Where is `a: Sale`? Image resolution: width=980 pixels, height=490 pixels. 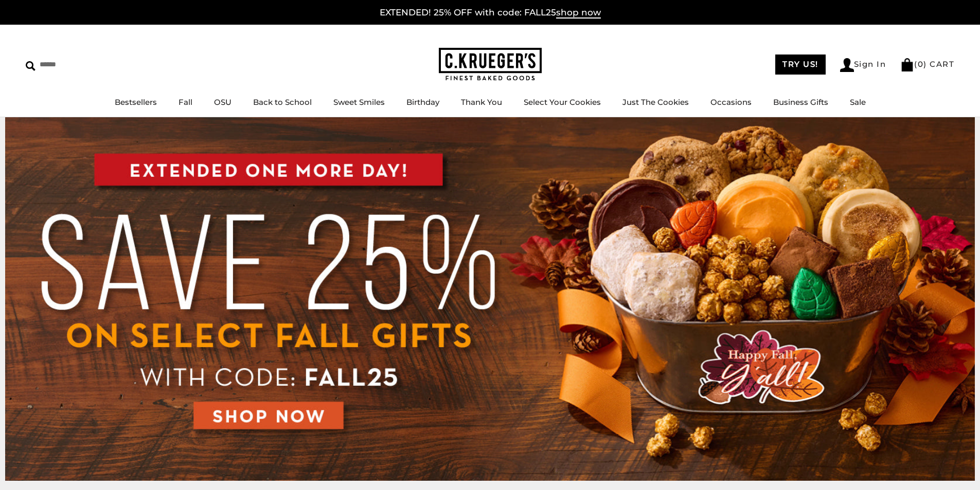 a: Sale is located at coordinates (858, 102).